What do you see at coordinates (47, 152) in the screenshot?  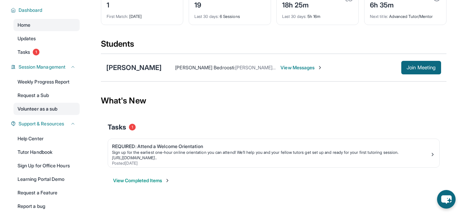 I see `a: Tutor Handbook` at bounding box center [47, 152].